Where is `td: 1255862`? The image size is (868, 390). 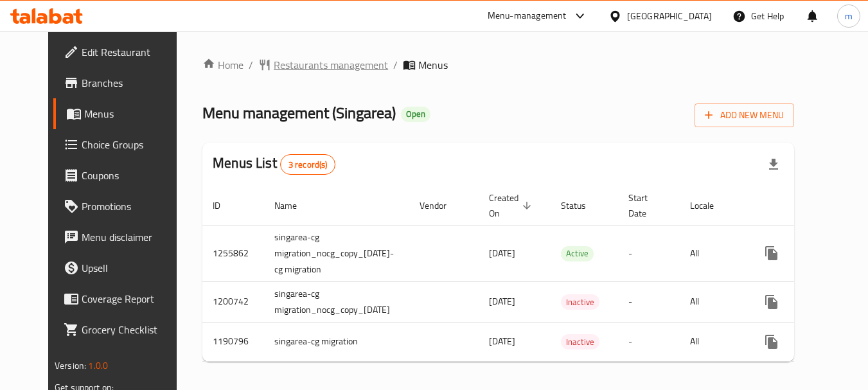
td: 1255862 is located at coordinates (233, 253).